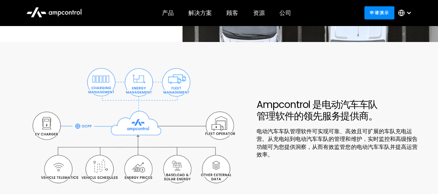  Describe the element at coordinates (285, 13) in the screenshot. I see `font: 公司` at that location.